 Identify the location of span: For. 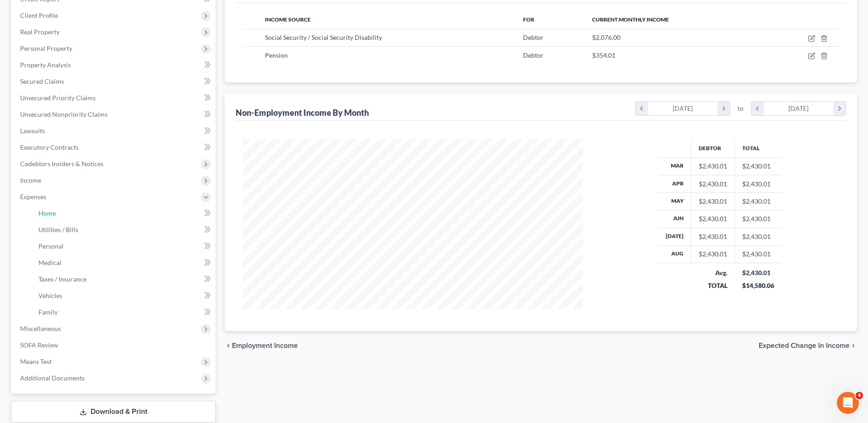
(529, 19).